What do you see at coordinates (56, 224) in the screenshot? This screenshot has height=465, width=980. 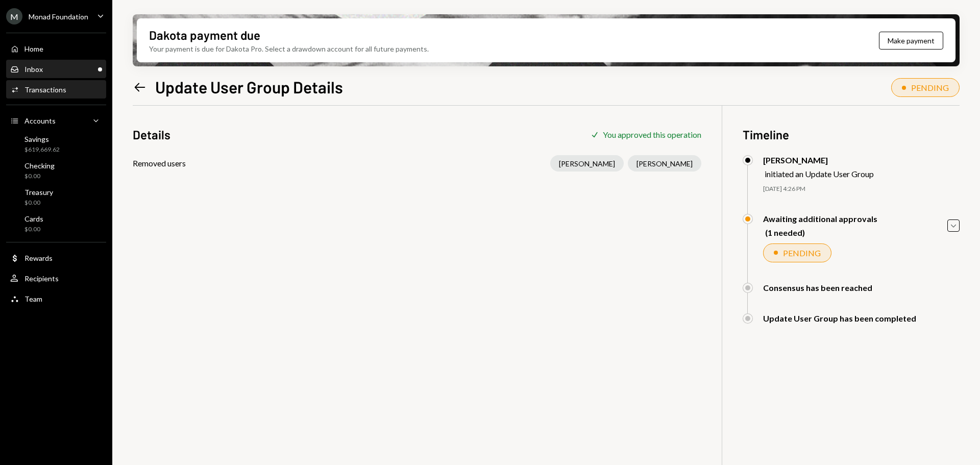 I see `a: Cards$0.00` at bounding box center [56, 224].